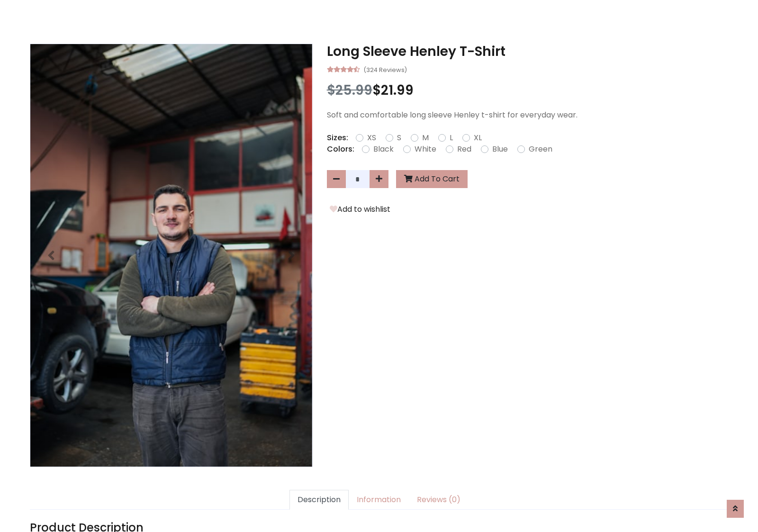  What do you see at coordinates (371, 138) in the screenshot?
I see `label: XS` at bounding box center [371, 138].